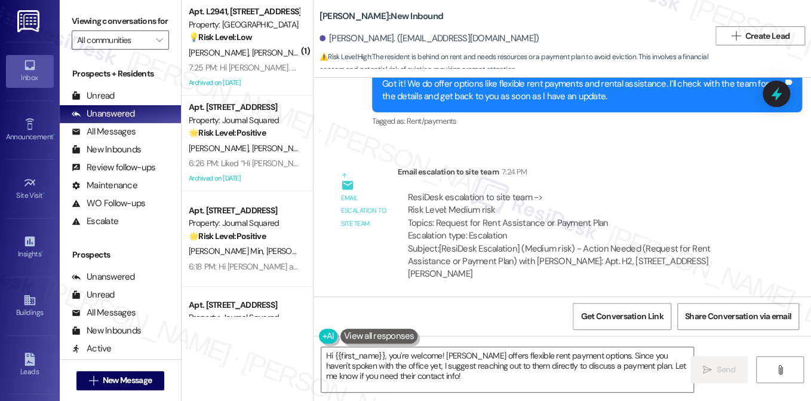  I want to click on div: Escalate, so click(95, 221).